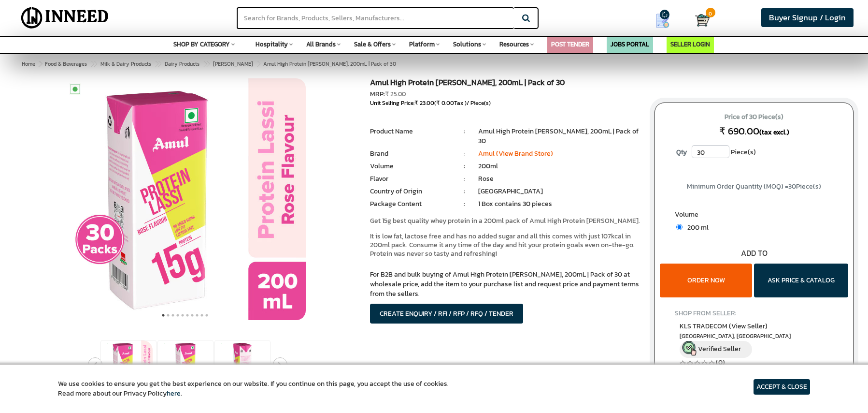 Image resolution: width=868 pixels, height=413 pixels. I want to click on span: Piece(s), so click(744, 152).